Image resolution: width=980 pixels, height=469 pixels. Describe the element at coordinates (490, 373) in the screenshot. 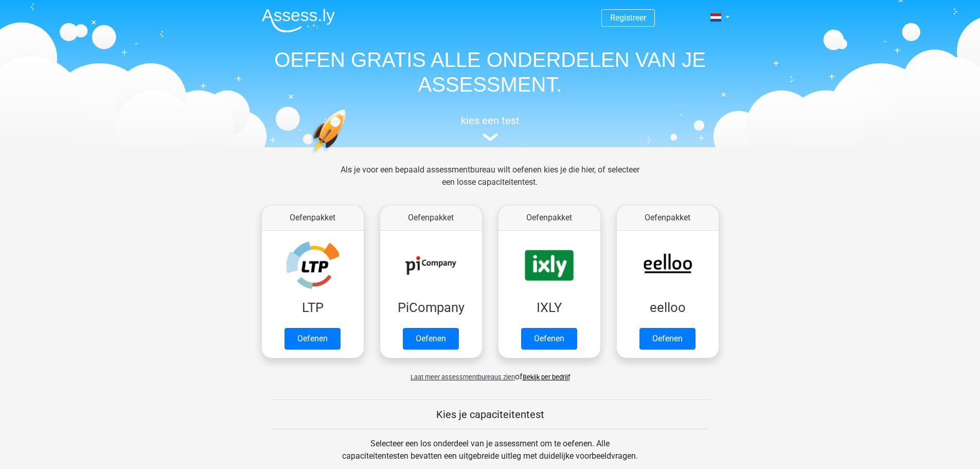

I see `div: of` at that location.